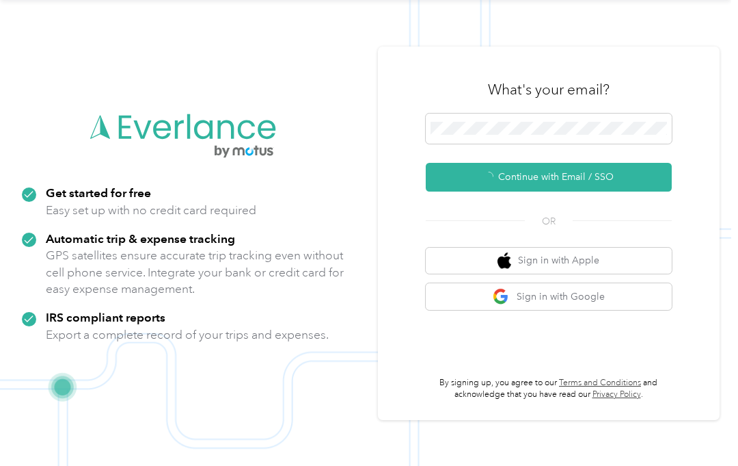 The height and width of the screenshot is (466, 738). What do you see at coordinates (549, 296) in the screenshot?
I see `button: google logoSign in with Google` at bounding box center [549, 296].